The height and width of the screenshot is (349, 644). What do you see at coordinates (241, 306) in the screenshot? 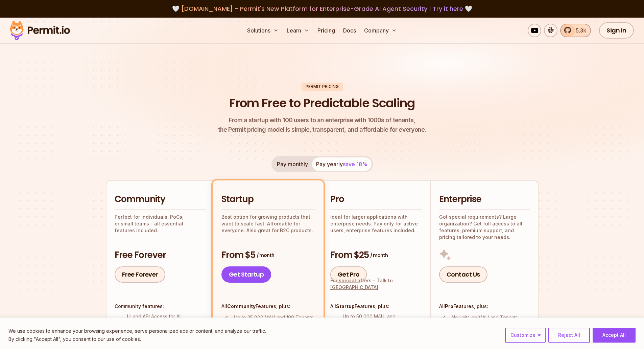
I see `strong: Community` at bounding box center [241, 306].